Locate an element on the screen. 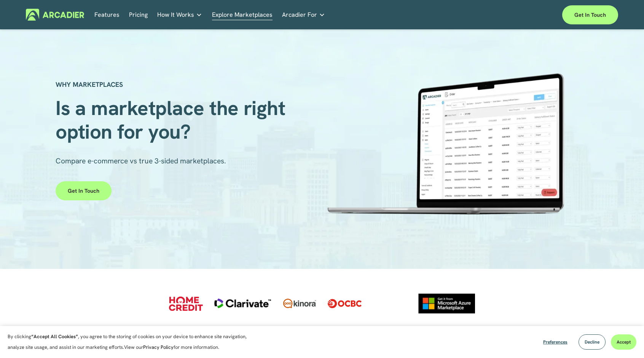 This screenshot has width=644, height=358. span: Decline is located at coordinates (592, 342).